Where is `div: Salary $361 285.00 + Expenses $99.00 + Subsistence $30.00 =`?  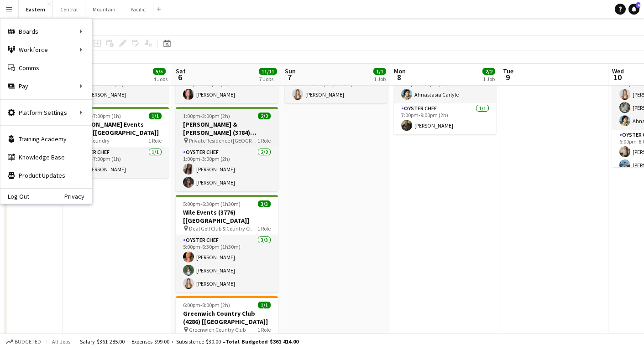
div: Salary $361 285.00 + Expenses $99.00 + Subsistence $30.00 = is located at coordinates (189, 342).